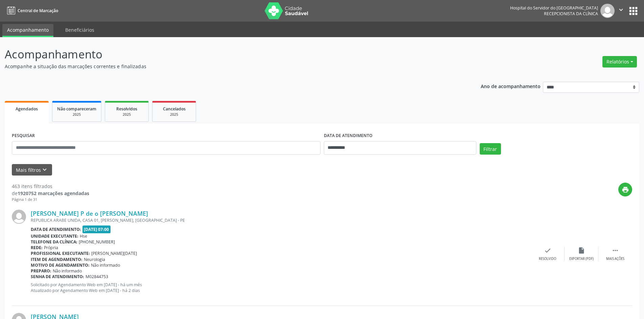 This screenshot has height=319, width=644. I want to click on strong: 1920752 marcações agendadas, so click(53, 193).